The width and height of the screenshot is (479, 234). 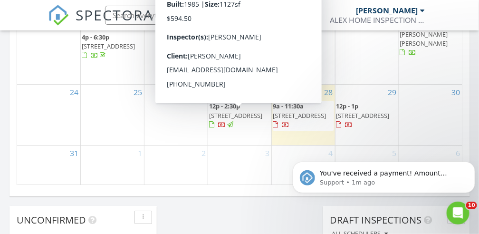 What do you see at coordinates (265, 92) in the screenshot?
I see `a: Go to August 27, 2025` at bounding box center [265, 92].